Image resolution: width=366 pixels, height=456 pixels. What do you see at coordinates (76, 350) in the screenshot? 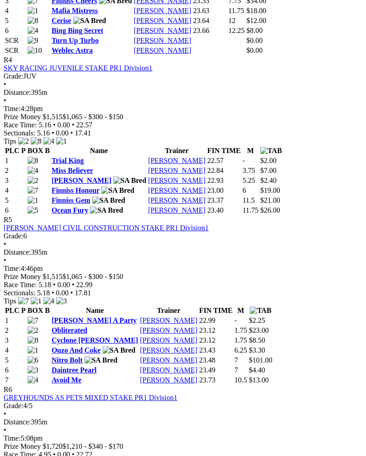
I see `a: Ouzo And Coke` at bounding box center [76, 350].